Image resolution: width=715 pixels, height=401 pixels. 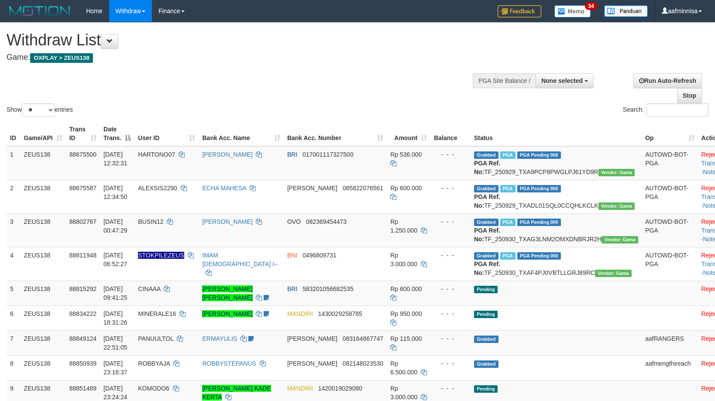 I want to click on span: 88815292, so click(x=83, y=289).